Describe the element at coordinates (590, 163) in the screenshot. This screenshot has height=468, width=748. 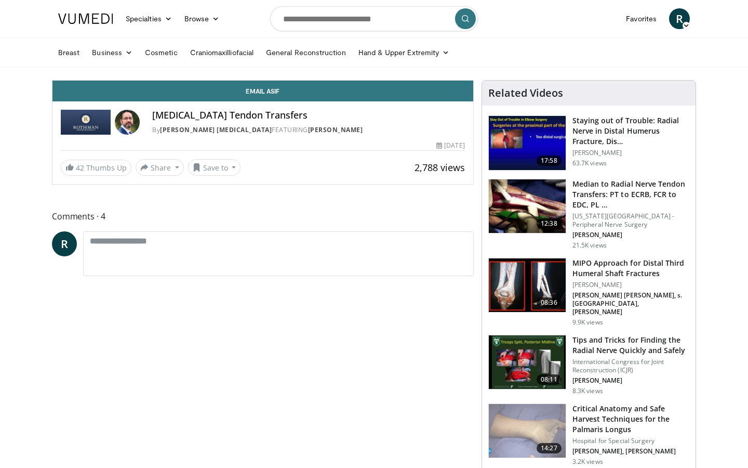
I see `p: 63.7K views` at that location.